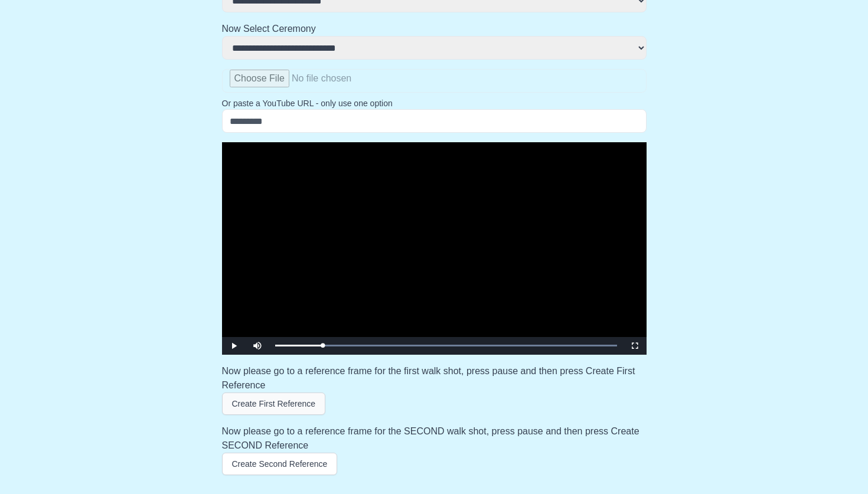 This screenshot has width=868, height=494. I want to click on button: Create Second Reference, so click(280, 464).